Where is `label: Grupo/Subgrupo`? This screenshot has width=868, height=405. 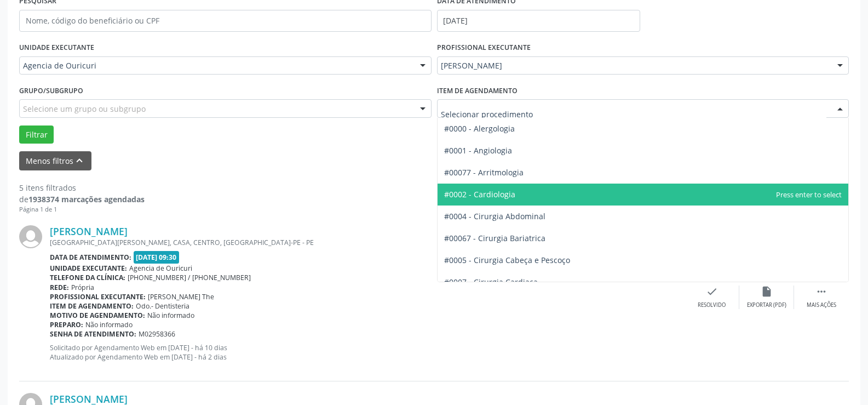 label: Grupo/Subgrupo is located at coordinates (51, 91).